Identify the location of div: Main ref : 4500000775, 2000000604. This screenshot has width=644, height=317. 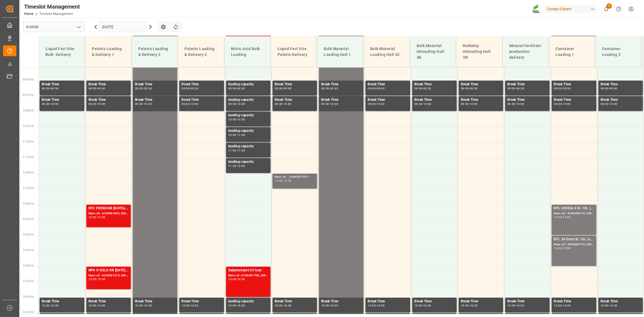
(574, 244).